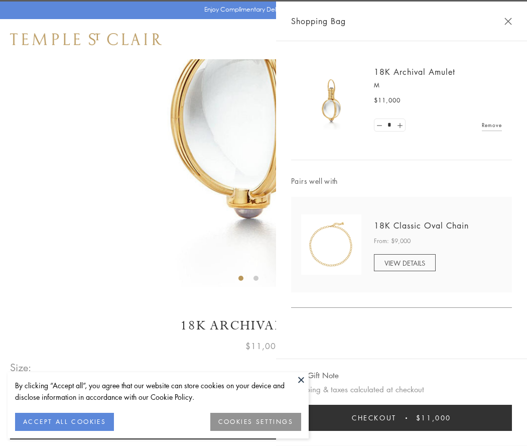 The width and height of the screenshot is (527, 446). I want to click on a: 18K Archival Amulet, so click(414, 72).